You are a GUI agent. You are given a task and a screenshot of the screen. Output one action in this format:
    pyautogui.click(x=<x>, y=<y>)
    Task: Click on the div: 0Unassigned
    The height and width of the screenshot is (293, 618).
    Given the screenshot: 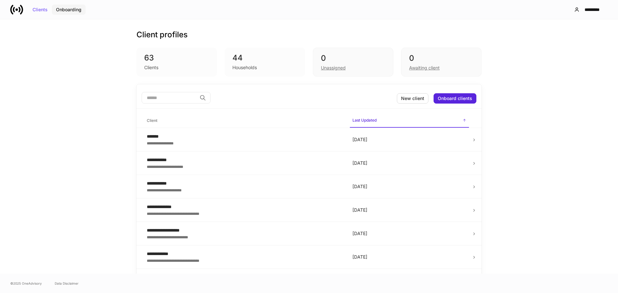 What is the action you would take?
    pyautogui.click(x=353, y=62)
    